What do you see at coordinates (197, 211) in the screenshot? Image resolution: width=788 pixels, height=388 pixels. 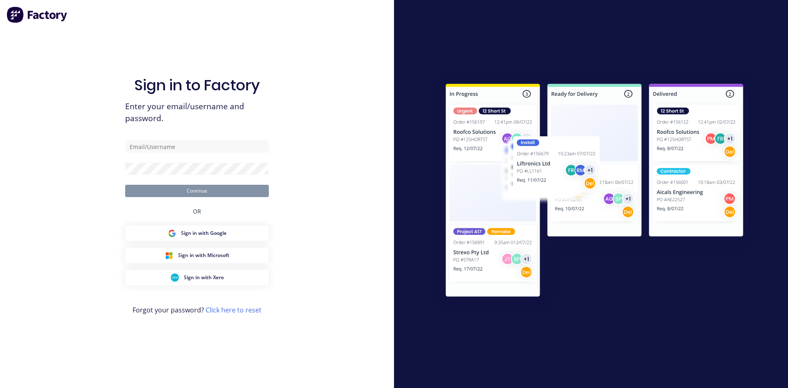 I see `div: OR` at bounding box center [197, 211].